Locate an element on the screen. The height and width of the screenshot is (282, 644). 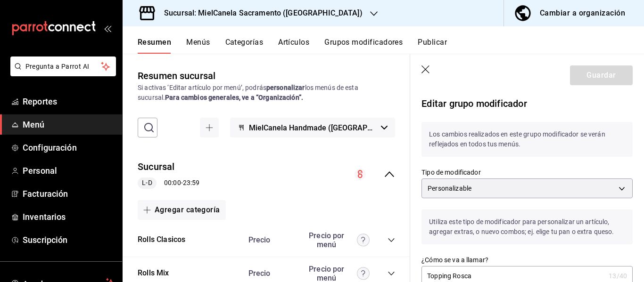
p: Los cambios realizados en este grupo modificador se verán reflejados en todos tus menús. is located at coordinates (527, 140).